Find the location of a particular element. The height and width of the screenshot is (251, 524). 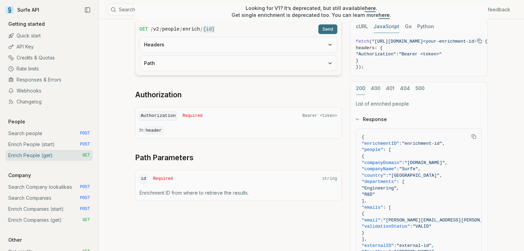

a: Search people POST is located at coordinates (49, 134).